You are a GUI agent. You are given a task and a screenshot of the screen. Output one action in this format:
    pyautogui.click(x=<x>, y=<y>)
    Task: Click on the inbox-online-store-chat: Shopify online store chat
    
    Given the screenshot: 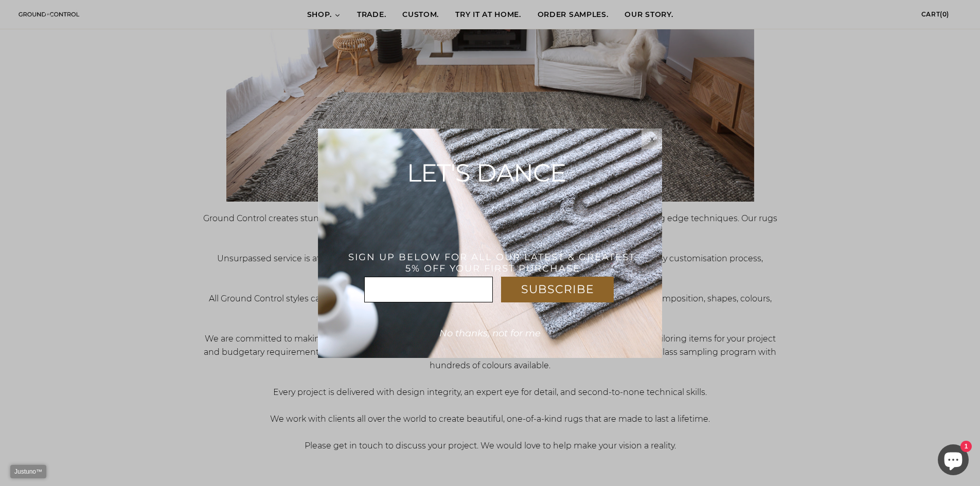 What is the action you would take?
    pyautogui.click(x=953, y=461)
    